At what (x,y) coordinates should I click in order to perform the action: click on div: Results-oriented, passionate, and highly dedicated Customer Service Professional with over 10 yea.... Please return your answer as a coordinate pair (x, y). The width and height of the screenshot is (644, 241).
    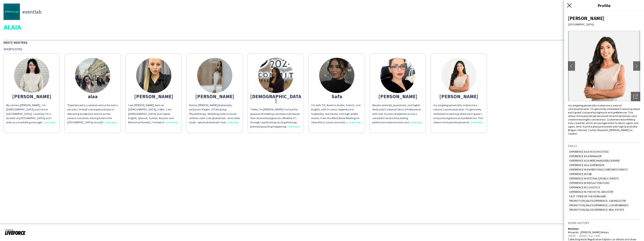
    Looking at the image, I should click on (398, 114).